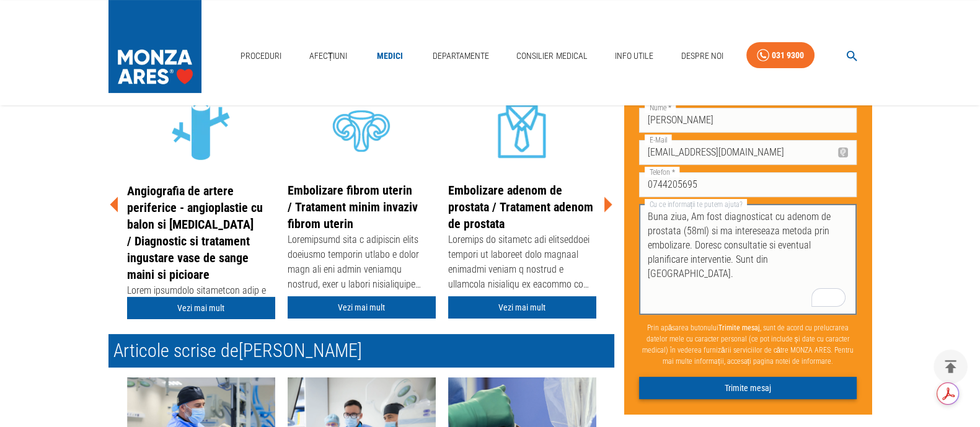 The image size is (980, 427). What do you see at coordinates (660, 107) in the screenshot?
I see `label: Nume` at bounding box center [660, 107].